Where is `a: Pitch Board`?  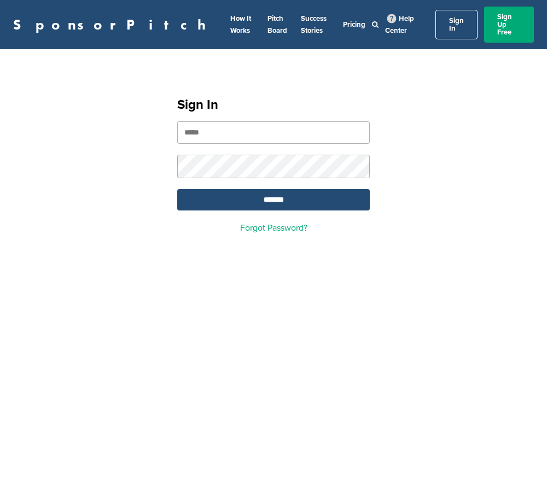 a: Pitch Board is located at coordinates (277, 25).